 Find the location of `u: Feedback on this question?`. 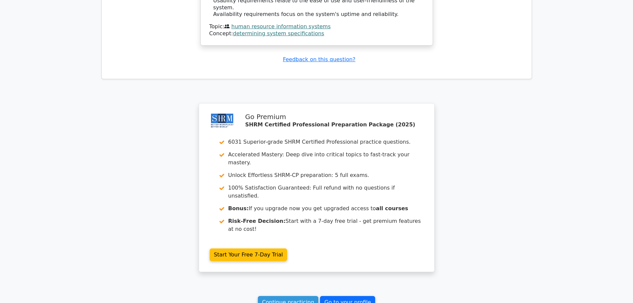

u: Feedback on this question? is located at coordinates (319, 59).